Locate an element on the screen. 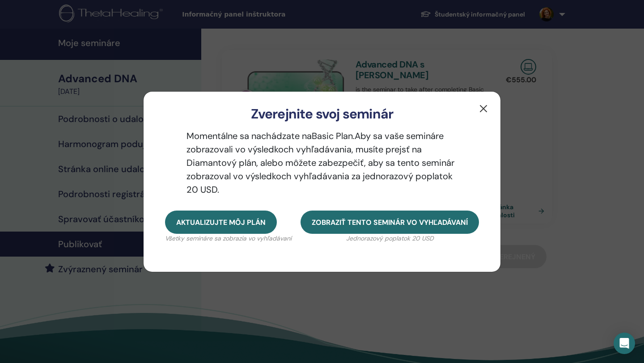  div: Open Intercom Messenger is located at coordinates (625, 343).